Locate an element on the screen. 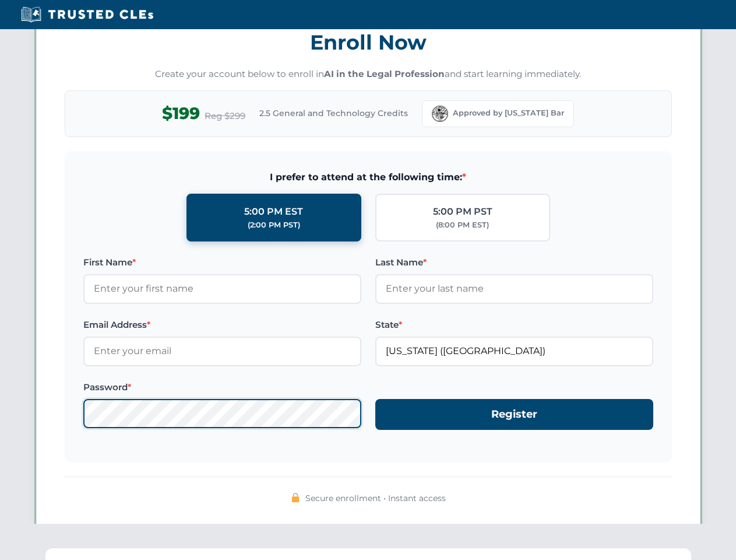 The height and width of the screenshot is (560, 736). button: Register is located at coordinates (514, 414).